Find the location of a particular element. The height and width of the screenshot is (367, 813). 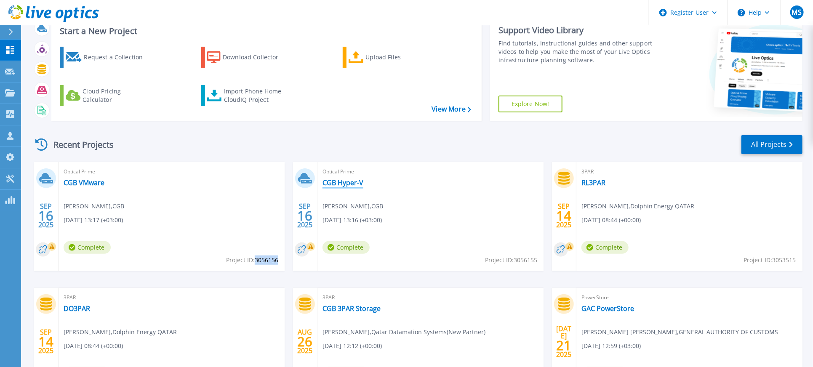

span: Project ID: 3056155 is located at coordinates (511, 260).